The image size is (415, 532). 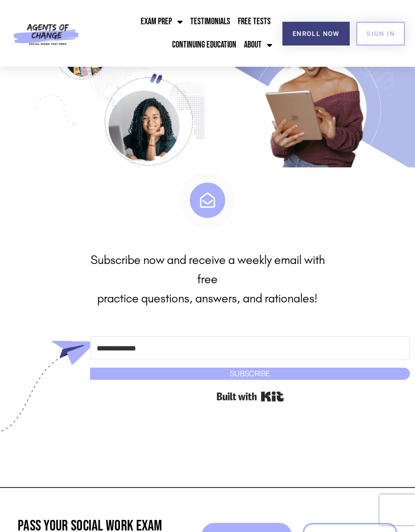 I want to click on span: Subscribe, so click(x=250, y=374).